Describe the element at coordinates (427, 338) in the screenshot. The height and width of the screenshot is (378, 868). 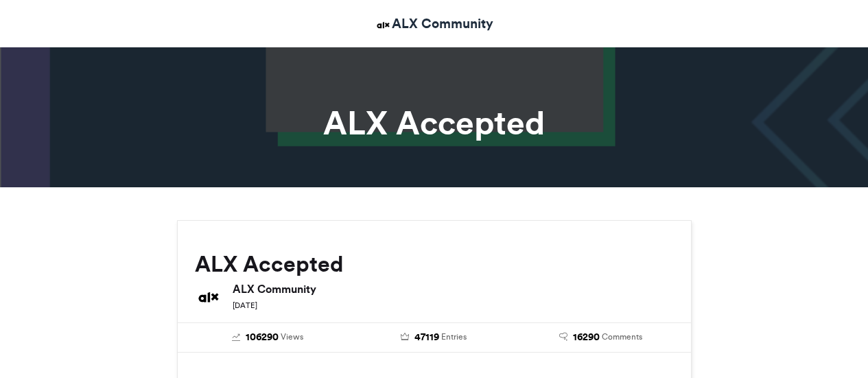
I see `span: 47119` at that location.